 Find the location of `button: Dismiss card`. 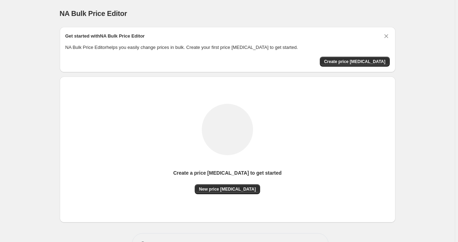

button: Dismiss card is located at coordinates (387, 36).